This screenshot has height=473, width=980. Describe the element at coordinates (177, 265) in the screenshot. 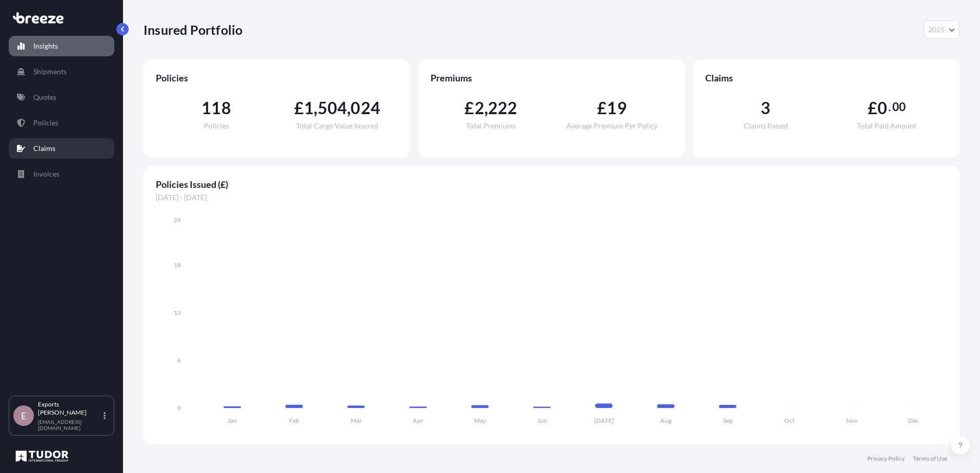

I see `tspan: 18` at that location.